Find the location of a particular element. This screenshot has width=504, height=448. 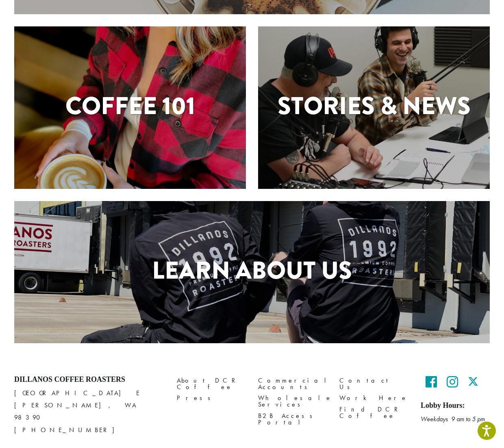

a: Wholesale Services is located at coordinates (292, 401).